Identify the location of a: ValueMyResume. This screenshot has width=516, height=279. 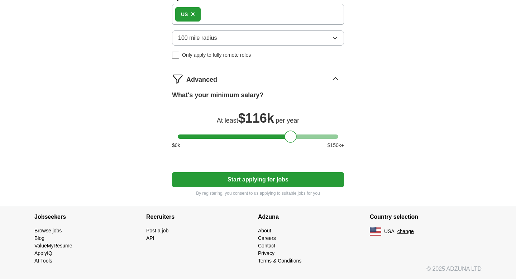
(53, 246).